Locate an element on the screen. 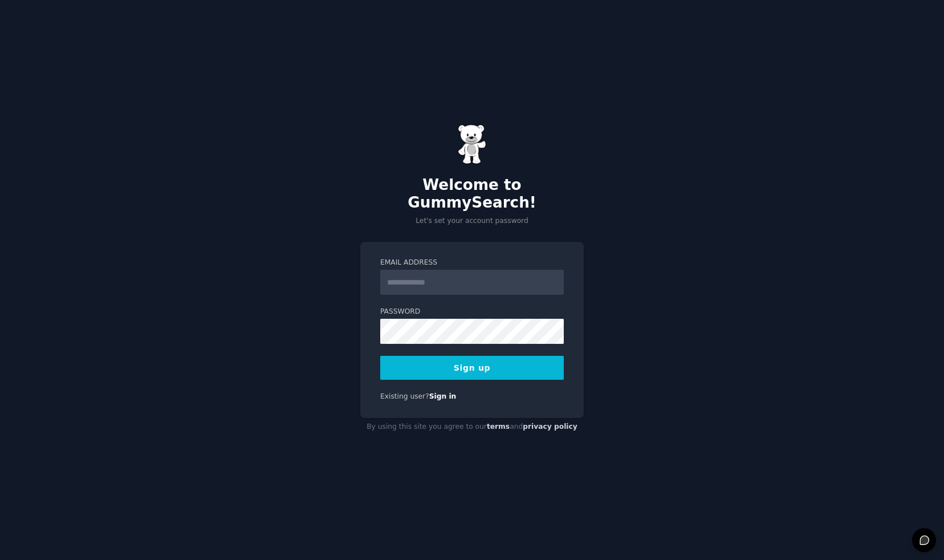 Image resolution: width=944 pixels, height=560 pixels. img: Gummy Bear is located at coordinates (472, 144).